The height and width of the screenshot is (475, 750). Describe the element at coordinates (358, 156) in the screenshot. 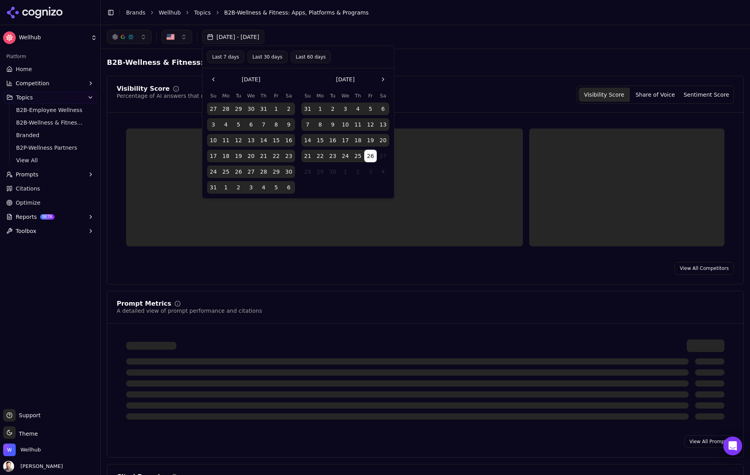

I see `button: Thursday, September 25th, 2025, selected` at that location.